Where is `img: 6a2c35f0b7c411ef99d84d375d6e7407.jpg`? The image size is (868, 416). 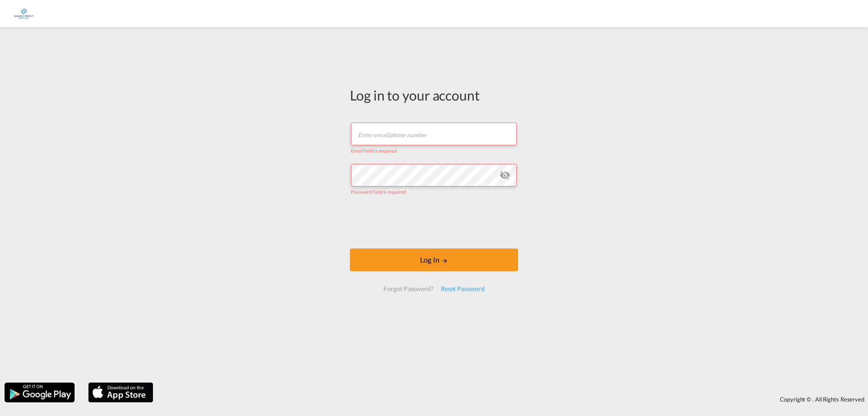
img: 6a2c35f0b7c411ef99d84d375d6e7407.jpg is located at coordinates (23, 14).